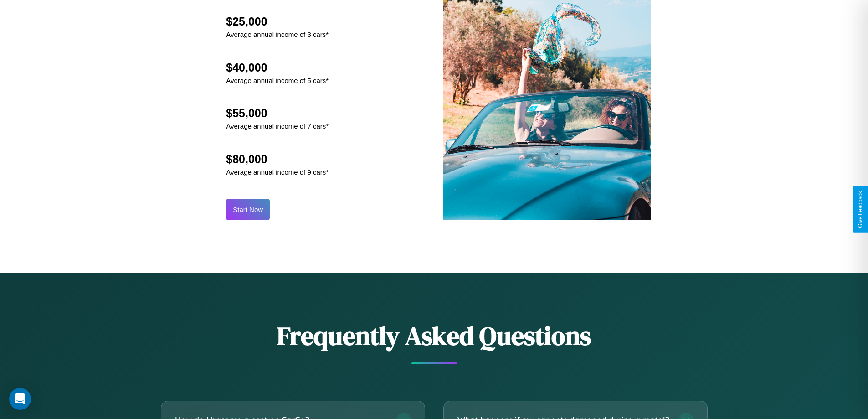 This screenshot has width=868, height=419. What do you see at coordinates (277, 172) in the screenshot?
I see `p: Average annual income of 9 cars*` at bounding box center [277, 172].